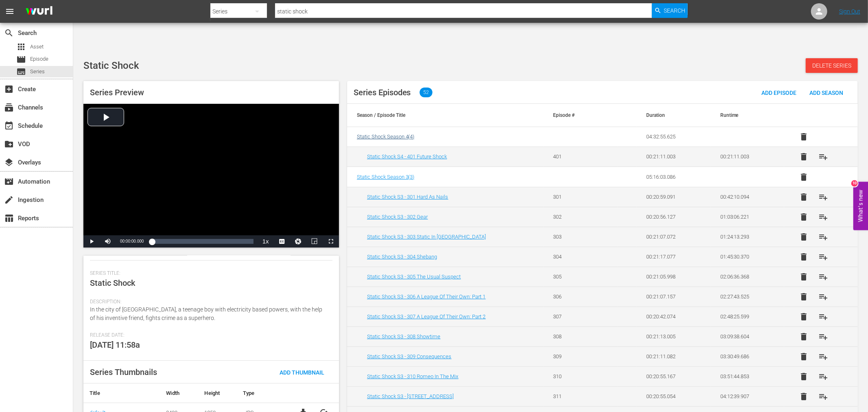 The image size is (868, 412). What do you see at coordinates (748, 317) in the screenshot?
I see `td: 02:48:25.599` at bounding box center [748, 317].